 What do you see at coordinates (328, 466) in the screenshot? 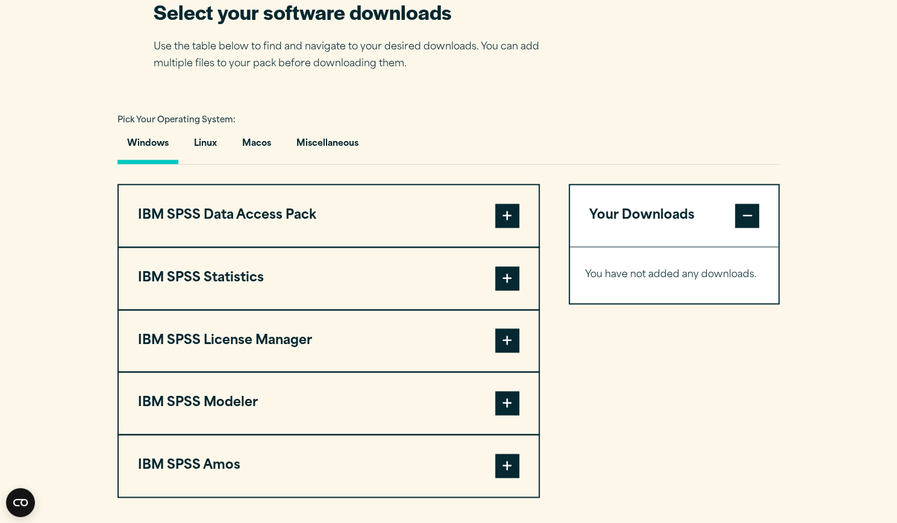
I see `button: IBM SPSS Amos` at bounding box center [328, 466].